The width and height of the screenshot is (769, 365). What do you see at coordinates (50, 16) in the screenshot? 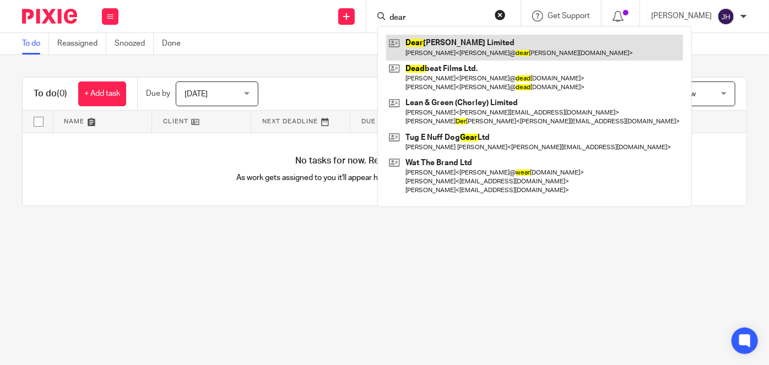
I see `img: Pixie` at bounding box center [50, 16].